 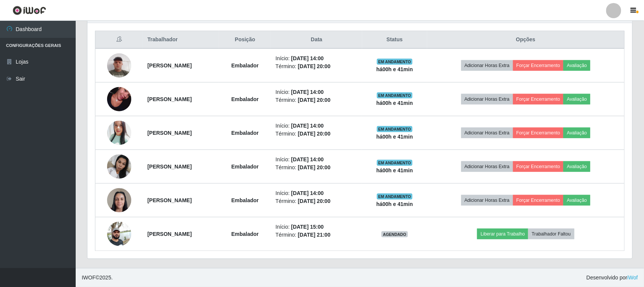 What do you see at coordinates (181, 40) in the screenshot?
I see `th: Trabalhador` at bounding box center [181, 40].